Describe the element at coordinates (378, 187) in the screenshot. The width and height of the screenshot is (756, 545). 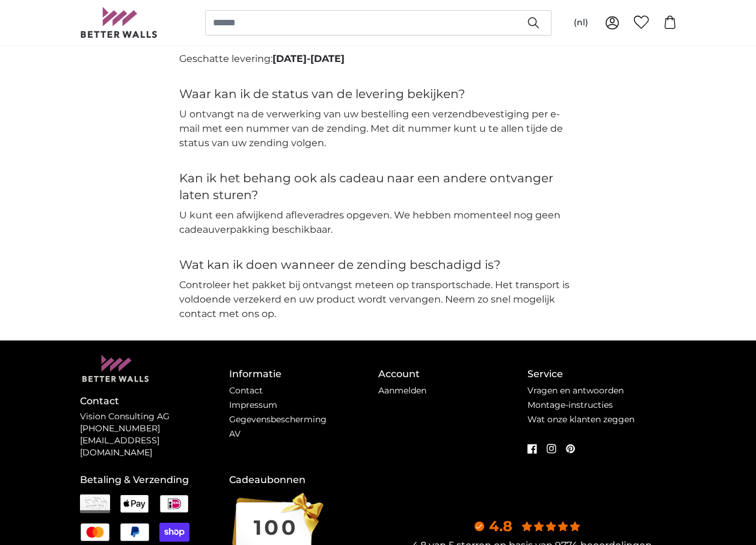
I see `h4: Kan ik het behang ook als cadeau naar een andere ontvanger laten sturen?` at that location.